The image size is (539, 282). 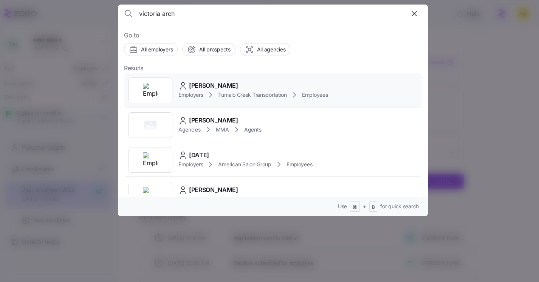 I want to click on span: Agents, so click(x=253, y=130).